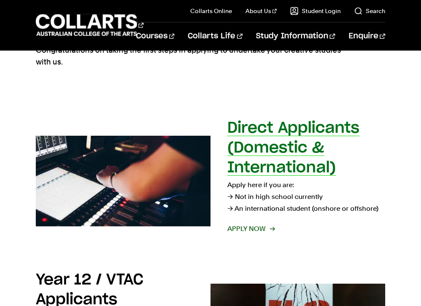 Image resolution: width=421 pixels, height=306 pixels. What do you see at coordinates (75, 25) in the screenshot?
I see `div: Go to homepage` at bounding box center [75, 25].